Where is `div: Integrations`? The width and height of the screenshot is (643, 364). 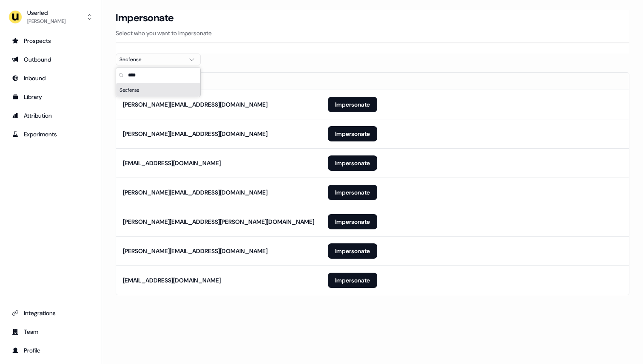
div: Integrations is located at coordinates (51, 313).